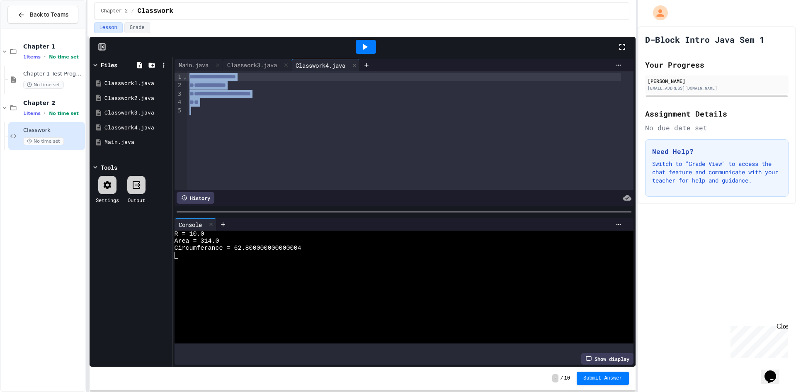 The height and width of the screenshot is (392, 796). Describe the element at coordinates (53, 46) in the screenshot. I see `span: Chapter 1` at that location.